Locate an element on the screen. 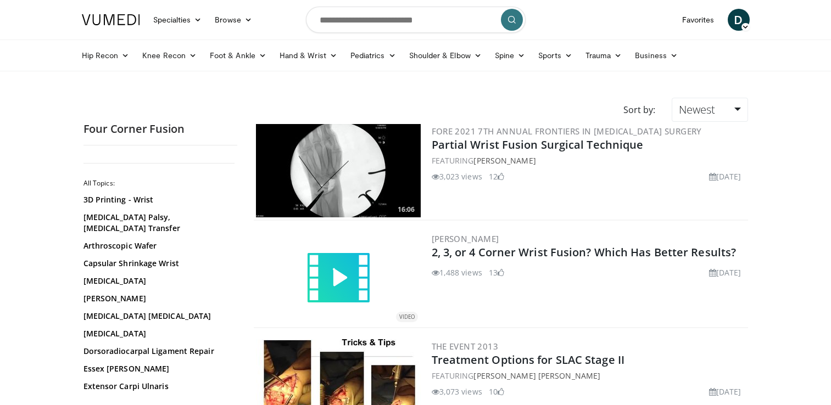 Image resolution: width=831 pixels, height=405 pixels. a: Hip Recon is located at coordinates (105, 55).